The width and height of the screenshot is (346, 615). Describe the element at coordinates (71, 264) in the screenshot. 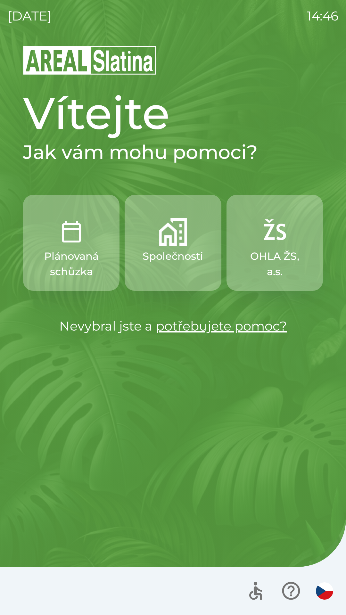

I see `p: Plánovaná schůzka` at that location.